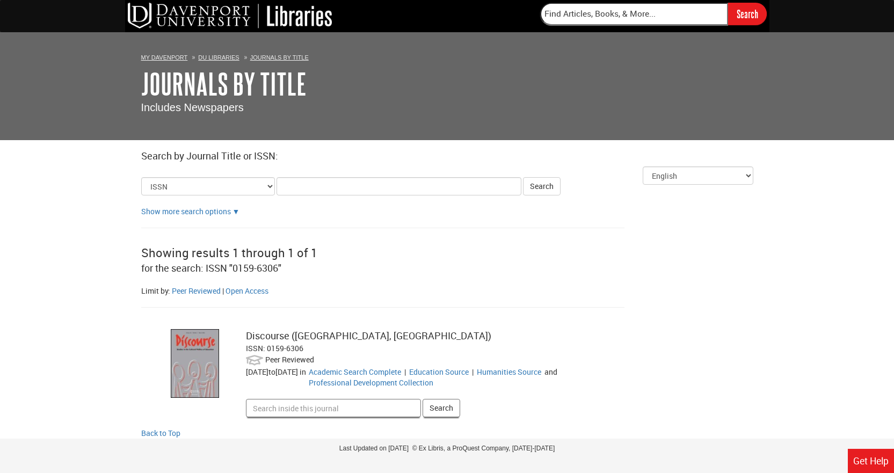 The height and width of the screenshot is (473, 894). Describe the element at coordinates (156, 291) in the screenshot. I see `span: Limit by:` at that location.